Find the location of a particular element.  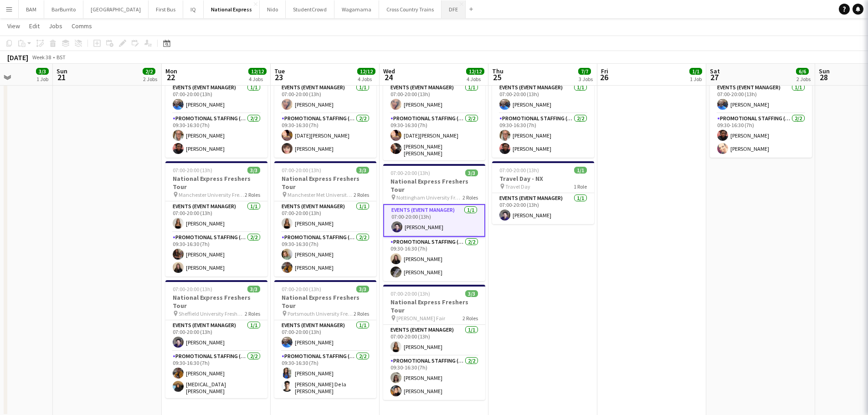

app-job-card: 07:00-20:00 (13h)3/3National Express Freshers Tour Sheffield University Freshers Fair2 RolesEvent... is located at coordinates (217, 339).